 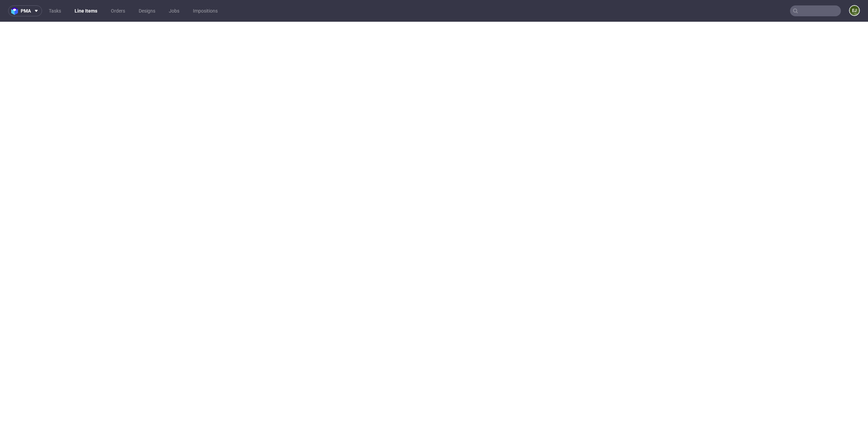 I want to click on a: Tasks, so click(x=55, y=11).